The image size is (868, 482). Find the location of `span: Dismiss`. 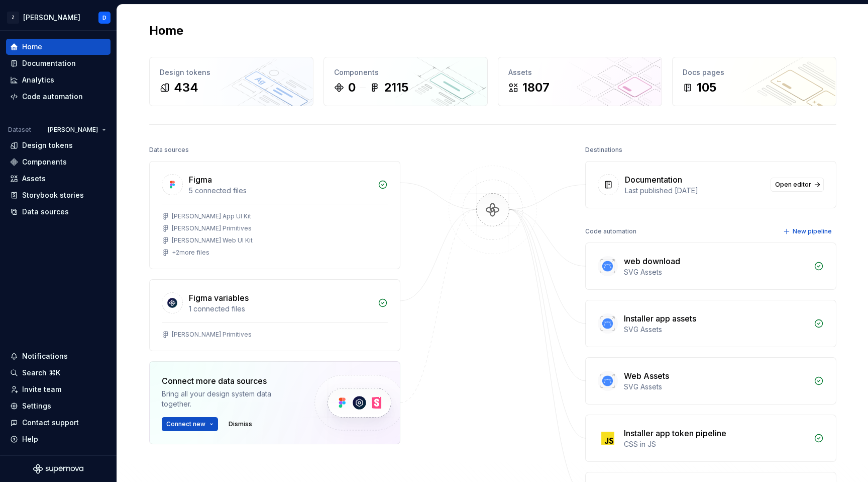

span: Dismiss is located at coordinates (240, 424).